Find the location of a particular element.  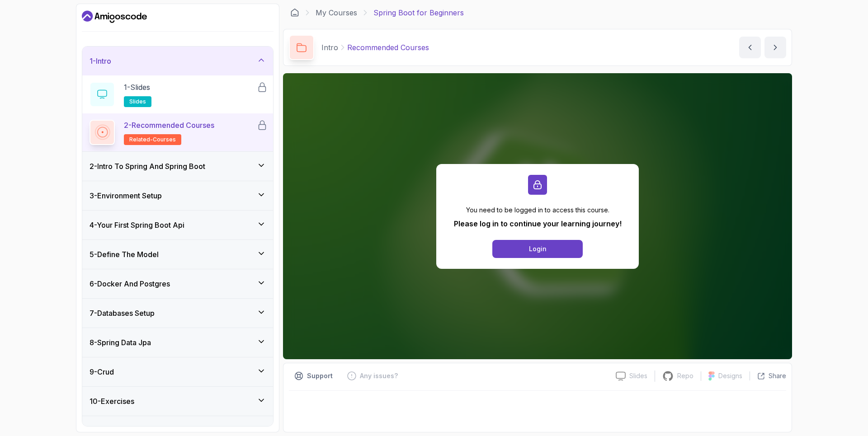

h3: 7 - Databases Setup is located at coordinates (122, 313).